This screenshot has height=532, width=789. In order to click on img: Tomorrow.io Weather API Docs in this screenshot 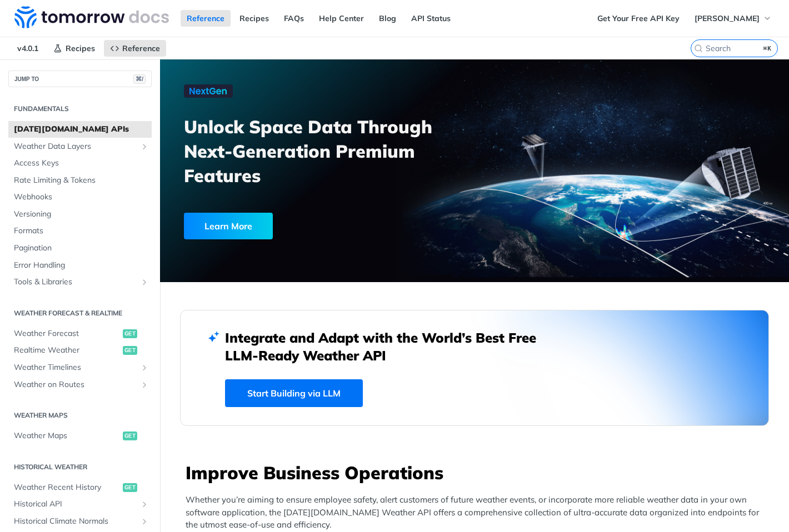, I will do `click(91, 17)`.